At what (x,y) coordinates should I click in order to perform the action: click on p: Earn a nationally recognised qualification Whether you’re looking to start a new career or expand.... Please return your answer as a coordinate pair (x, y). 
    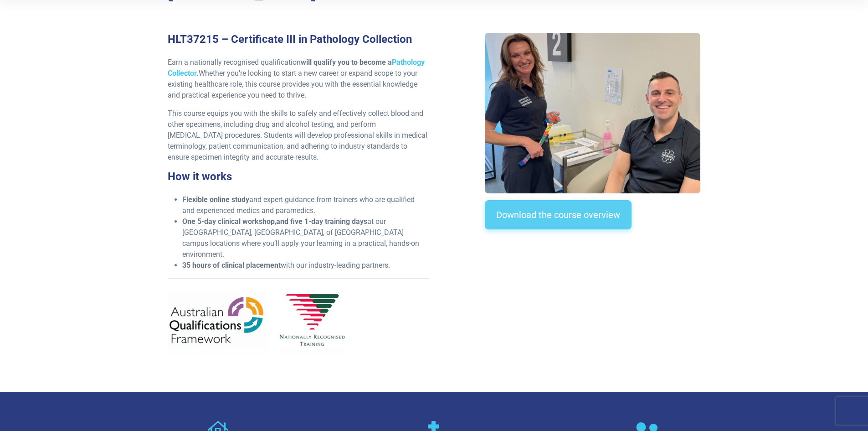
    Looking at the image, I should click on (298, 79).